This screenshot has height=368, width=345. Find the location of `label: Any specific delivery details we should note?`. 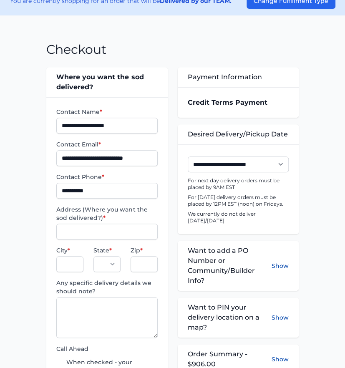

label: Any specific delivery details we should note? is located at coordinates (107, 287).